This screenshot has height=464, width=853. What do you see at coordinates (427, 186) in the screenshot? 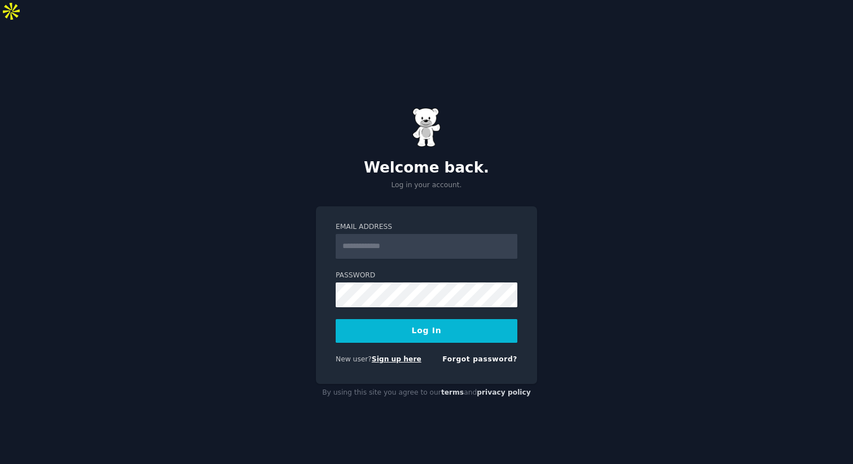
I see `p: Log in your account.` at bounding box center [427, 186].